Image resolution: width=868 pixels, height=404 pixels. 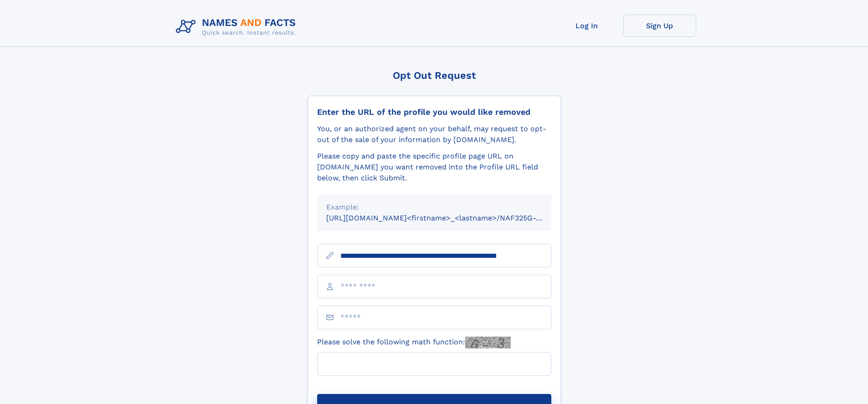 I want to click on img: Logo Names and Facts, so click(x=238, y=27).